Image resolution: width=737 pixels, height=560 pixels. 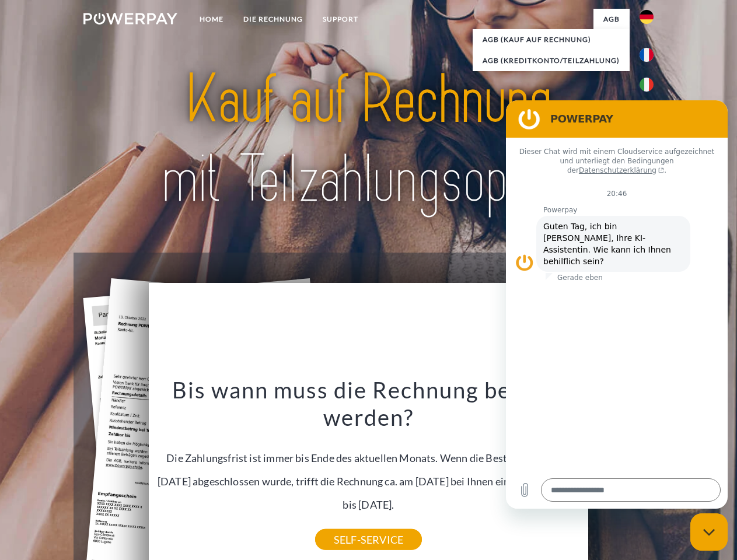 I want to click on a: agb, so click(x=611, y=19).